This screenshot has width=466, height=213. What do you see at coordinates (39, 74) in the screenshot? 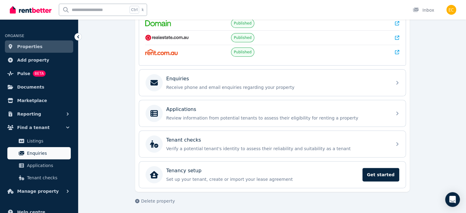
I see `span: BETA` at bounding box center [39, 74].